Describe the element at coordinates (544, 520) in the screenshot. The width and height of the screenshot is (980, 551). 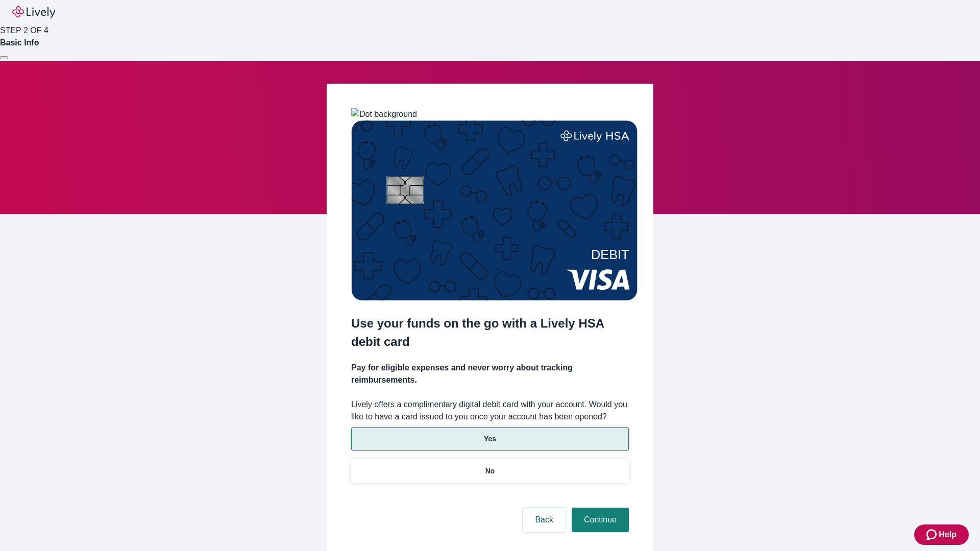
I see `button: Back` at that location.